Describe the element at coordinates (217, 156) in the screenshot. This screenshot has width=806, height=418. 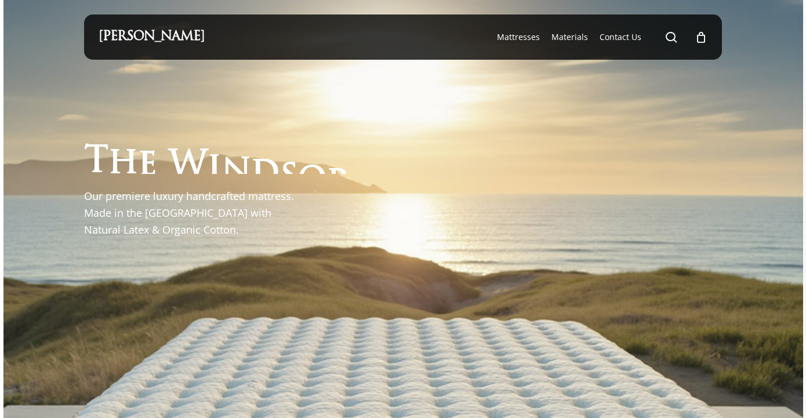
I see `h1: The Windsor` at that location.